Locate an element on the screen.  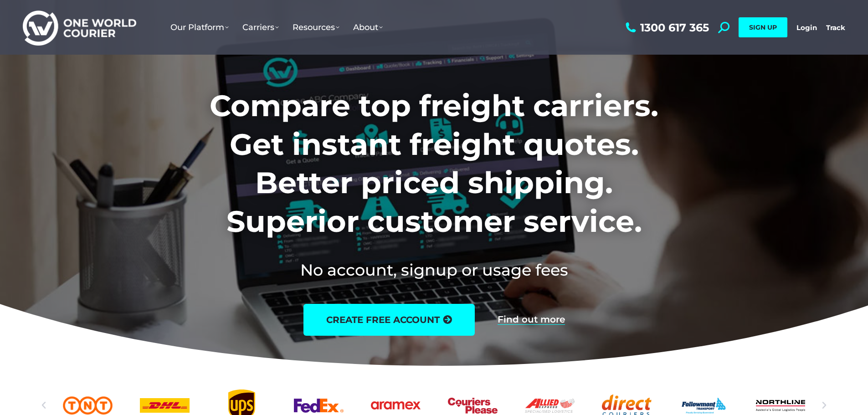
a: Carriers is located at coordinates (260, 28).